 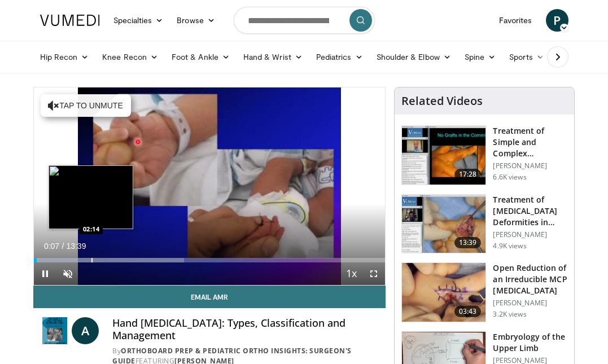 I want to click on button: Pause, so click(x=45, y=273).